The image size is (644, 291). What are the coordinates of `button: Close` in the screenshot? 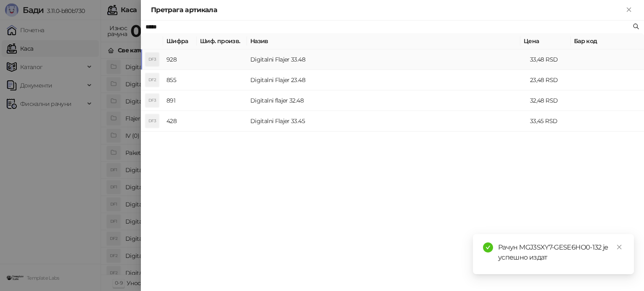 It's located at (629, 10).